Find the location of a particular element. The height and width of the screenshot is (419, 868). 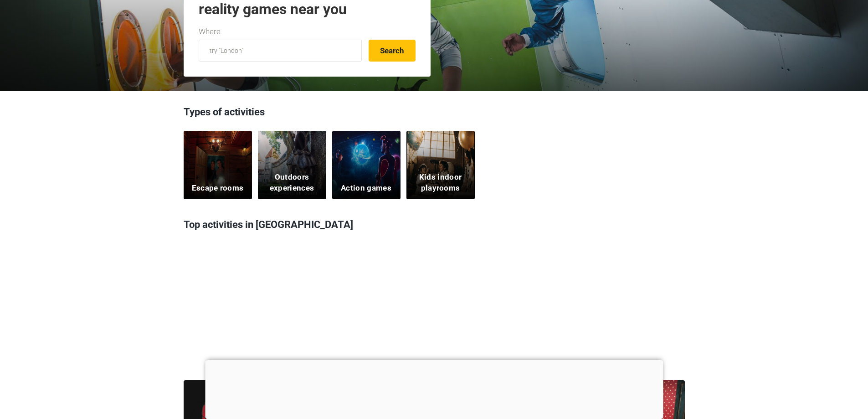

a: Outdoors experiences is located at coordinates (292, 165).